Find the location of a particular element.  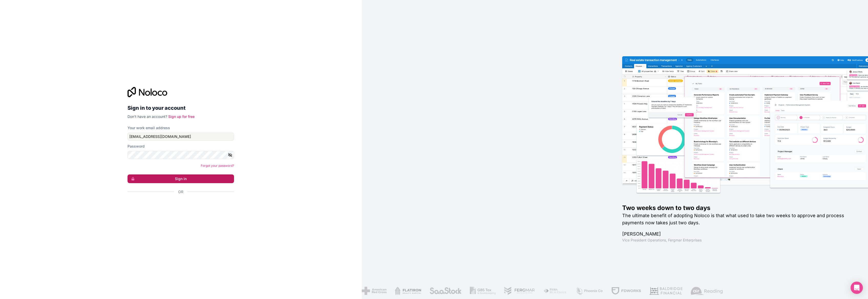

label: Your work email address is located at coordinates (149, 128).